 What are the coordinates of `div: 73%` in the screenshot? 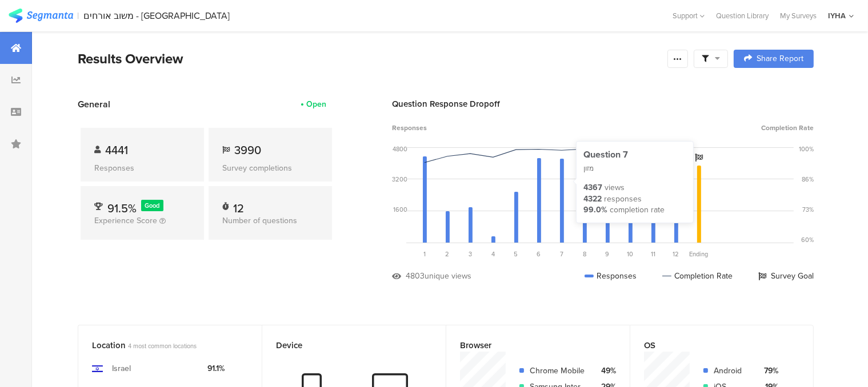 It's located at (808, 210).